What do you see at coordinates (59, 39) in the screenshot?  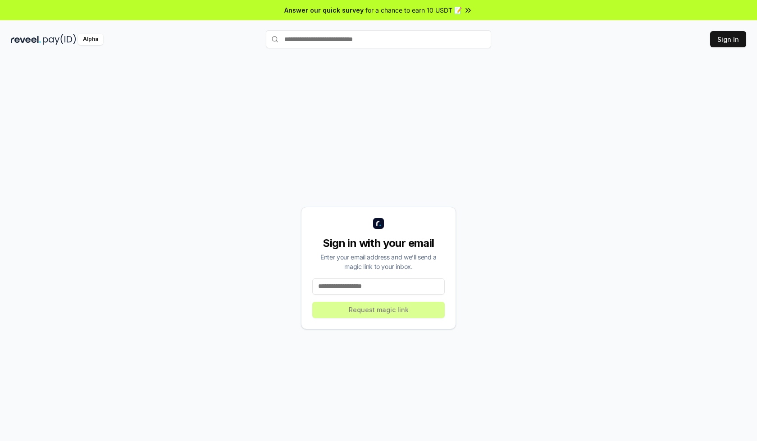 I see `img: pay_id` at bounding box center [59, 39].